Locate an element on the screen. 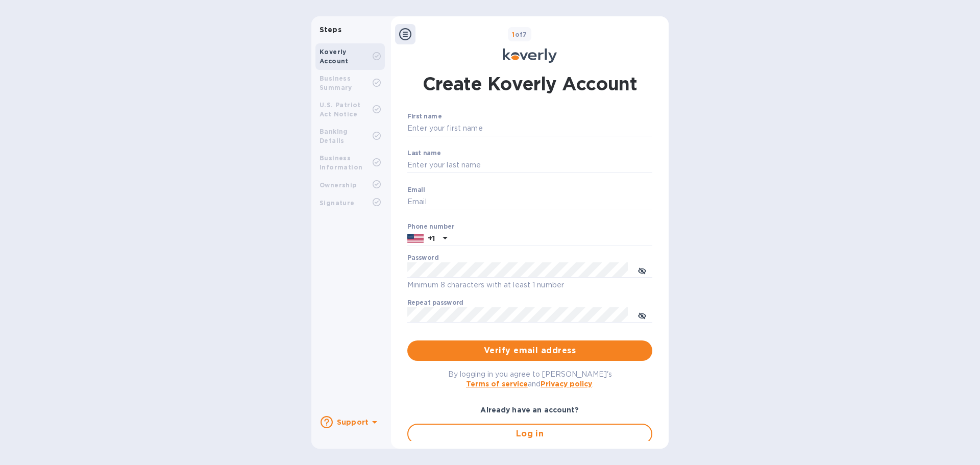  p: Minimum 8 characters with at least 1 number is located at coordinates (530, 285).